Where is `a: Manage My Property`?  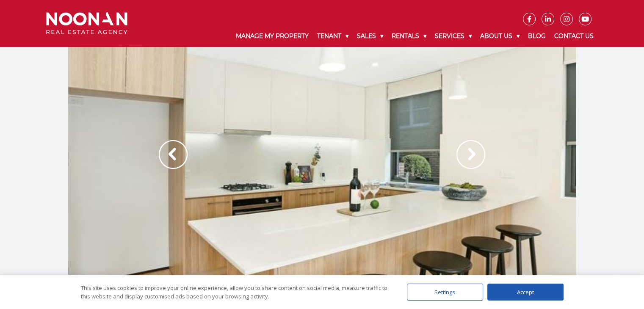 a: Manage My Property is located at coordinates (272, 36).